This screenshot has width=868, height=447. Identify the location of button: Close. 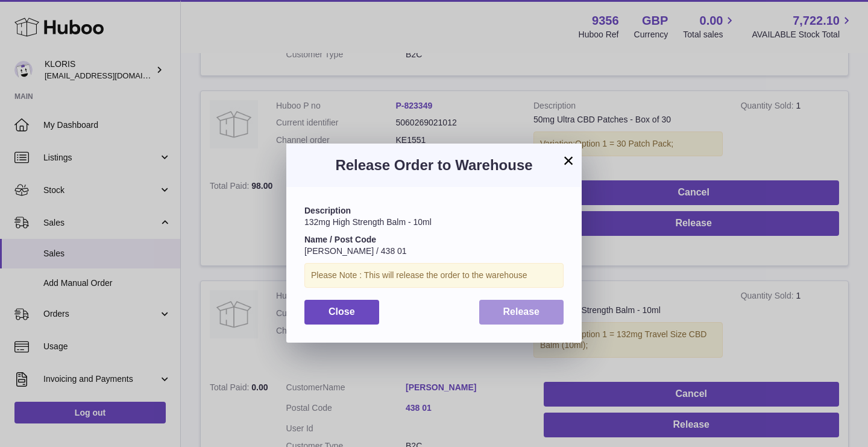
(342, 312).